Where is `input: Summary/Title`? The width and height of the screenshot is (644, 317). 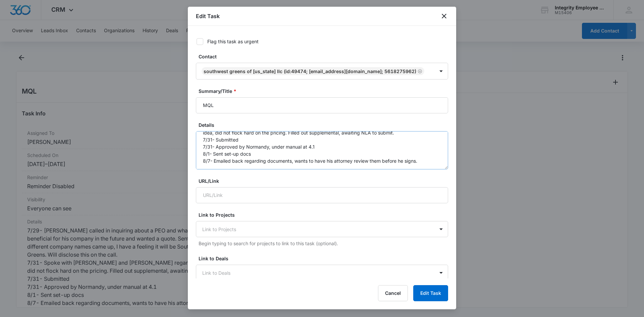
input: Summary/Title is located at coordinates (322, 106).